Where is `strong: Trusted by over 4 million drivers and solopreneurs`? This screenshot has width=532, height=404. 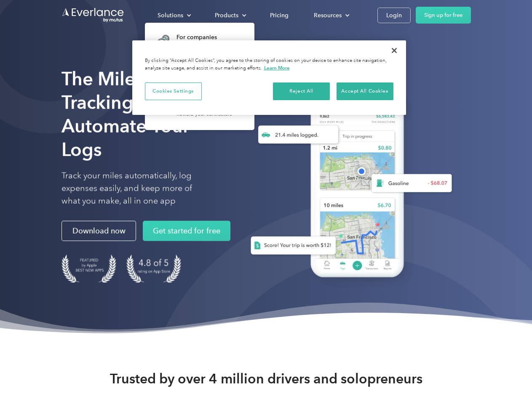 strong: Trusted by over 4 million drivers and solopreneurs is located at coordinates (266, 379).